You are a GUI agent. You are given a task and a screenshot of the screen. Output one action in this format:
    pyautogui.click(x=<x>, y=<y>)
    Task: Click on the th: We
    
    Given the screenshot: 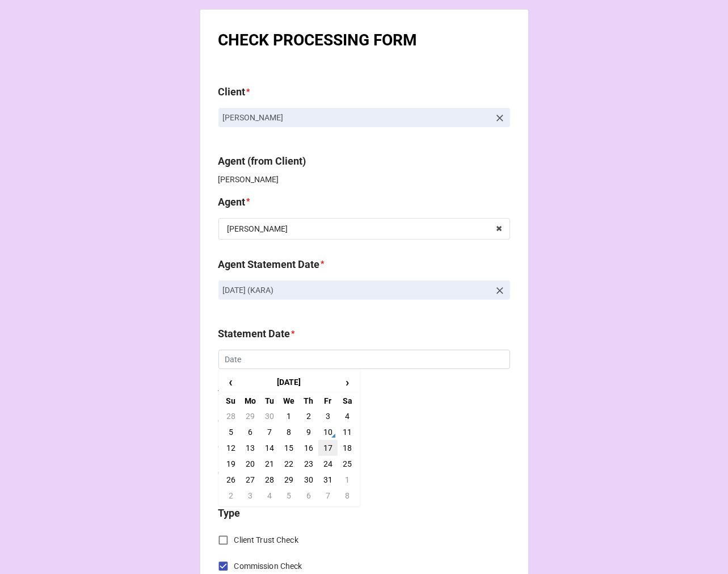 What is the action you would take?
    pyautogui.click(x=289, y=400)
    